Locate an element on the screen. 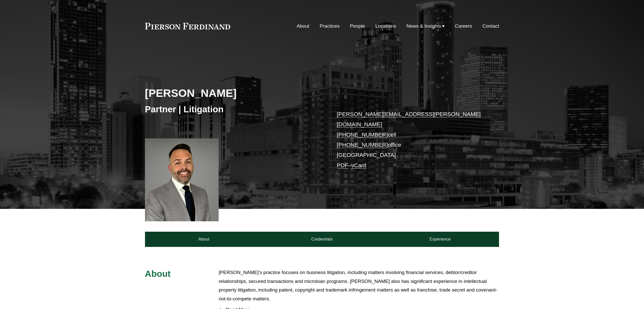 Image resolution: width=644 pixels, height=309 pixels. a: Careers is located at coordinates (463, 26).